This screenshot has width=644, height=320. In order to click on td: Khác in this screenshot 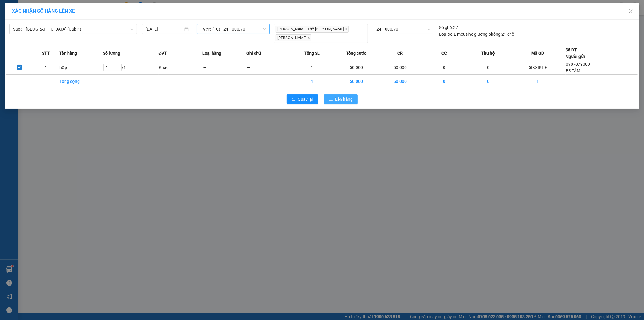, I will do `click(181, 67)`.